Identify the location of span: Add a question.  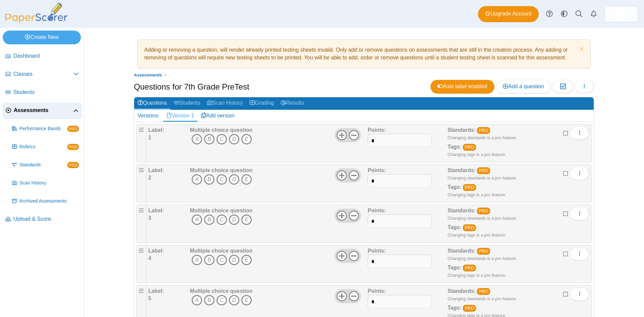
(523, 86).